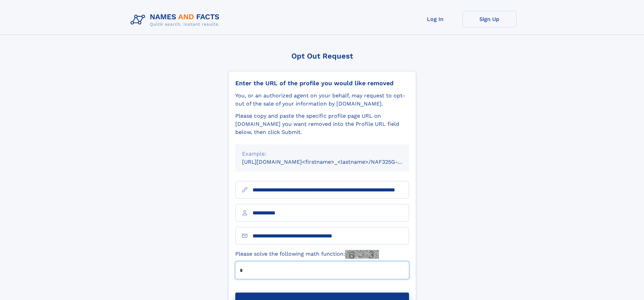  I want to click on div: Example:, so click(322, 154).